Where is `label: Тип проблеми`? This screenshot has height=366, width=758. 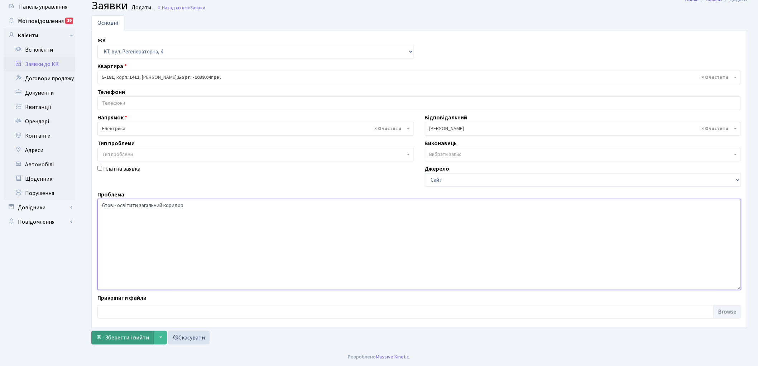 label: Тип проблеми is located at coordinates (116, 143).